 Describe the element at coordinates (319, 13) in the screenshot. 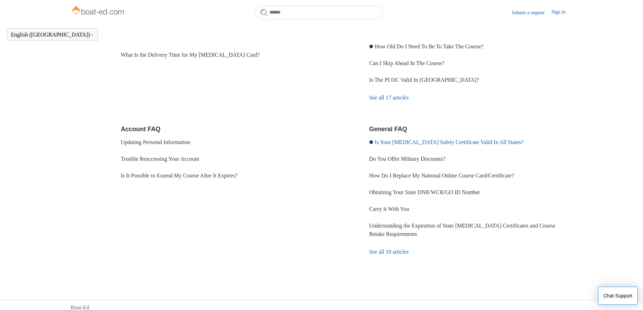

I see `input: Search` at that location.